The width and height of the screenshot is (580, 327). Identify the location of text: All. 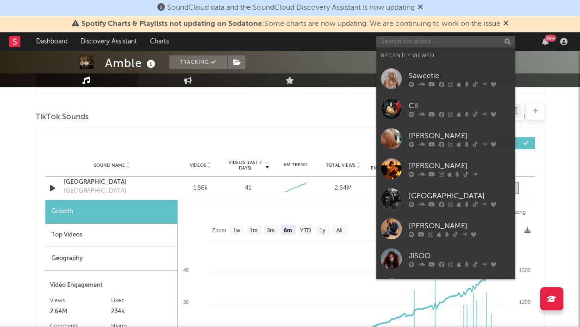
(339, 231).